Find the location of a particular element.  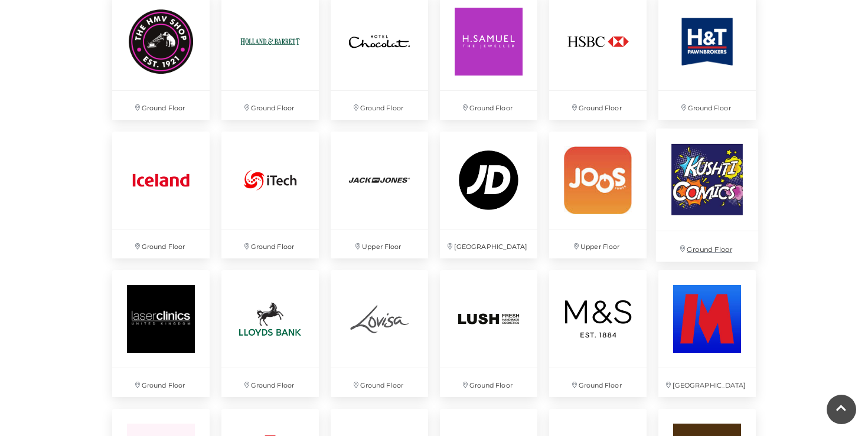

img: Laser Clinic is located at coordinates (161, 319).